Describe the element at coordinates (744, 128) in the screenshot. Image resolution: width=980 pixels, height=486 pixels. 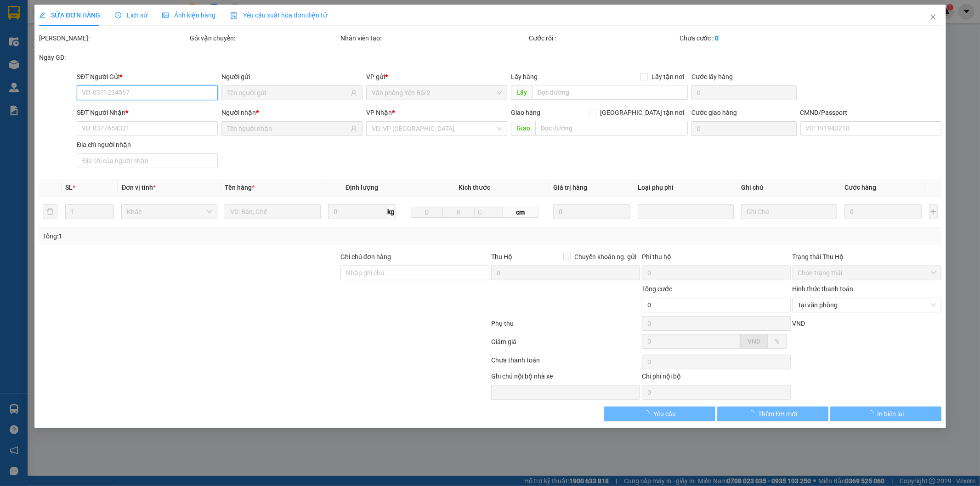
I see `input: Cước giao hàng` at that location.